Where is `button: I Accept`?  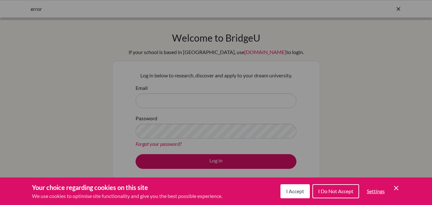
button: I Accept is located at coordinates (295, 191).